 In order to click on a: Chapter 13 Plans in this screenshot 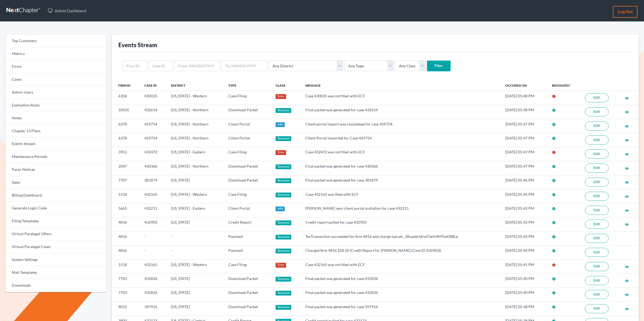, I will do `click(56, 131)`.